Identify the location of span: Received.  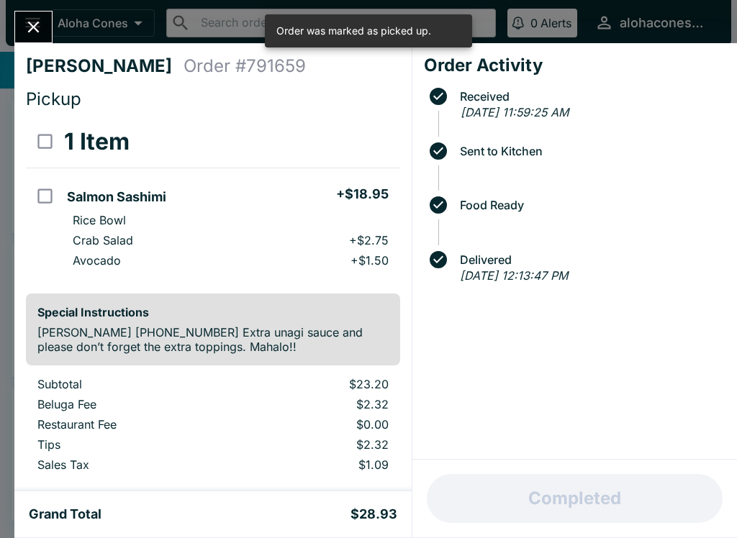
(589, 96).